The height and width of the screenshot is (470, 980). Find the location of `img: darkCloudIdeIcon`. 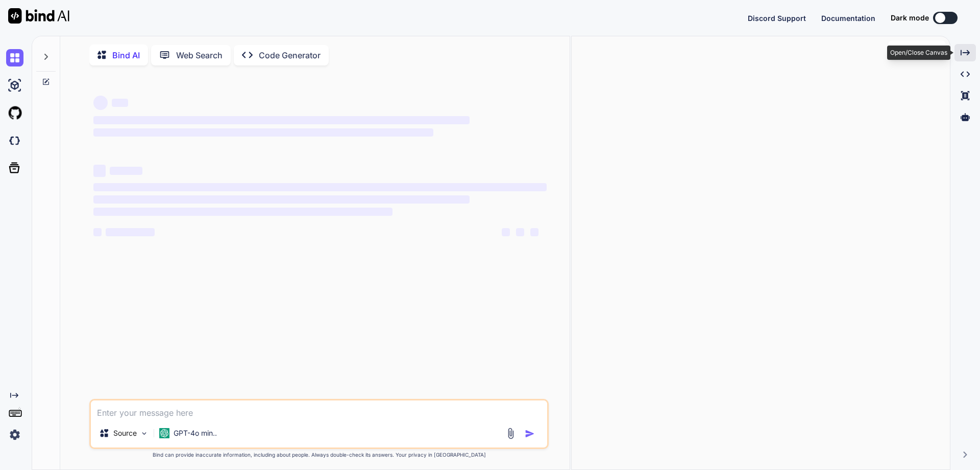

img: darkCloudIdeIcon is located at coordinates (15, 141).